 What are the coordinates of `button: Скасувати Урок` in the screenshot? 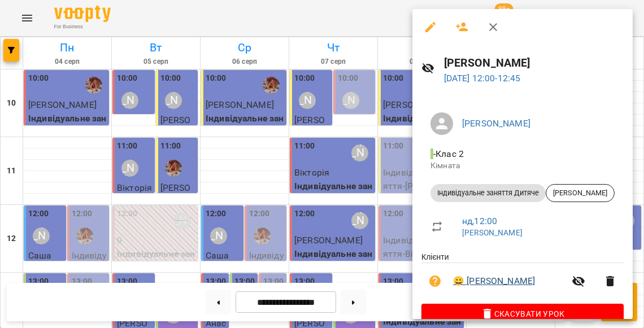 It's located at (523, 314).